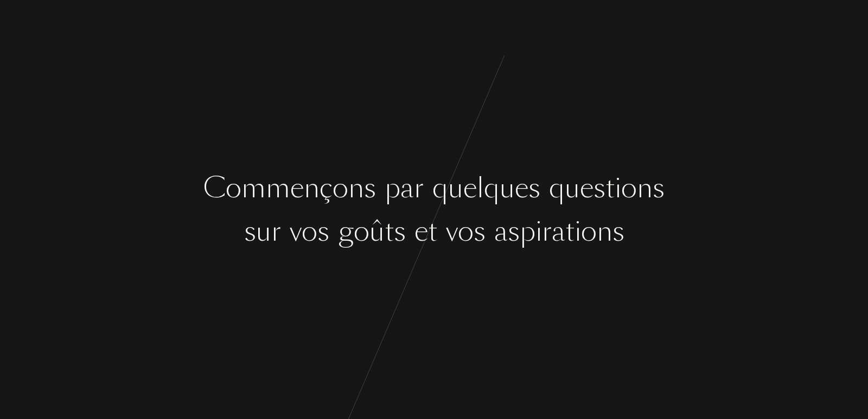  What do you see at coordinates (326, 187) in the screenshot?
I see `div: ç` at bounding box center [326, 187].